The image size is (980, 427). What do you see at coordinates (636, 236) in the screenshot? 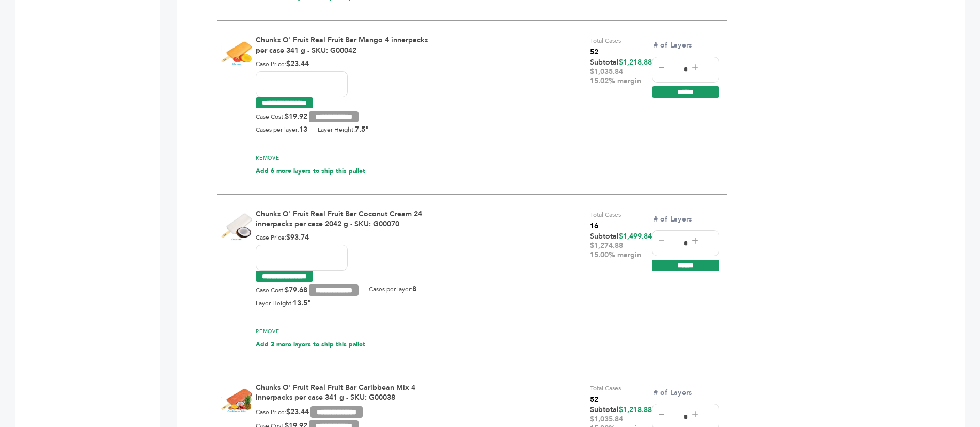
I see `span: $1,499.84` at bounding box center [636, 236].